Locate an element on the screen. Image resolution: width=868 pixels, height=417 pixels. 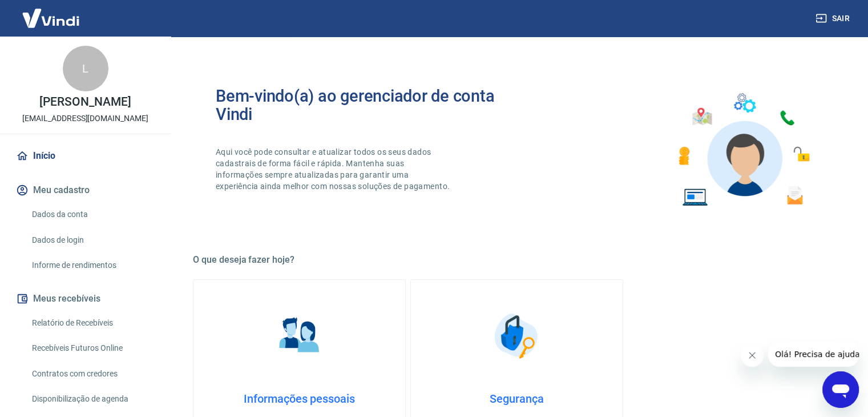
div: L is located at coordinates (86, 68).